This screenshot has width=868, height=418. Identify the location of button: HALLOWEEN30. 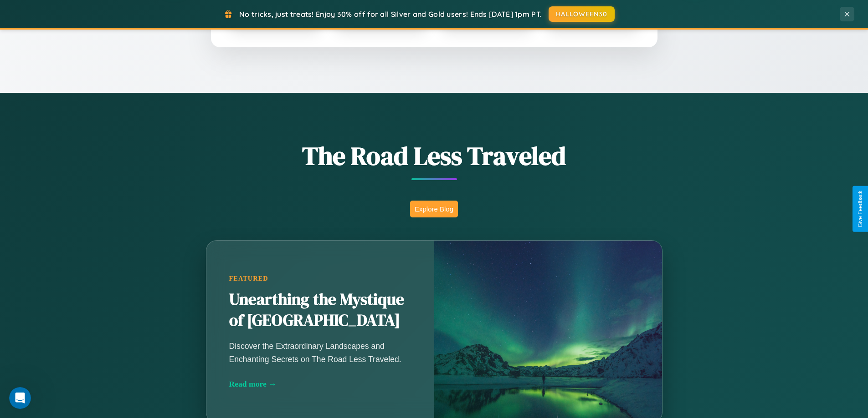
(581, 14).